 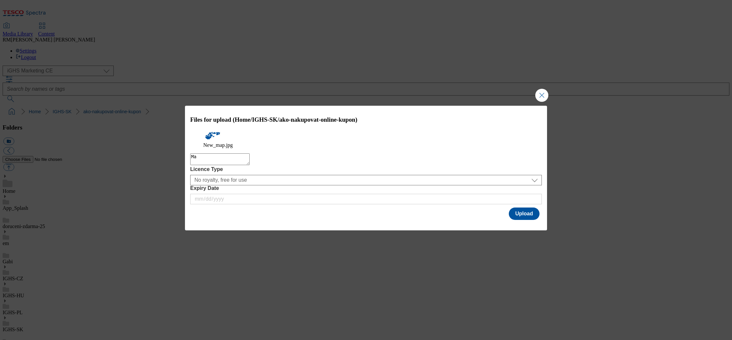 What do you see at coordinates (366, 188) in the screenshot?
I see `label: Expiry Date` at bounding box center [366, 188].